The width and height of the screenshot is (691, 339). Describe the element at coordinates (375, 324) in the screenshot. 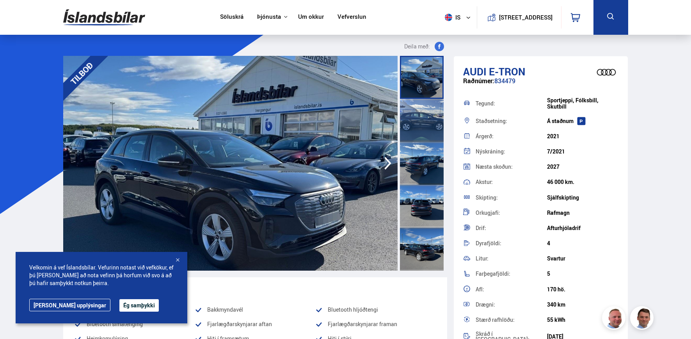

I see `li: Fjarlægðarskynjarar framan` at that location.